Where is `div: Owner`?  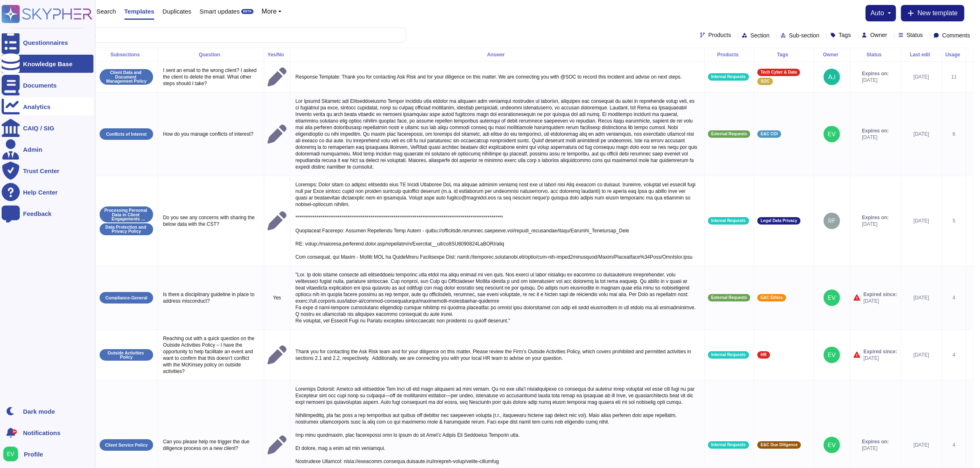
div: Owner is located at coordinates (832, 55).